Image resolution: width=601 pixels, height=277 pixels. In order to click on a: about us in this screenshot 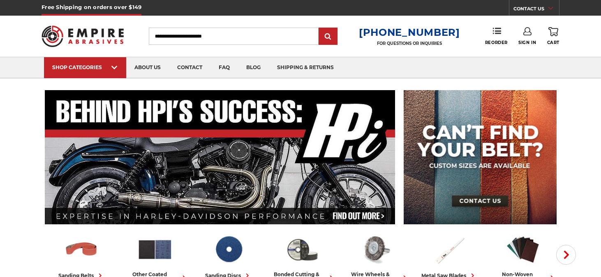, I will do `click(148, 67)`.